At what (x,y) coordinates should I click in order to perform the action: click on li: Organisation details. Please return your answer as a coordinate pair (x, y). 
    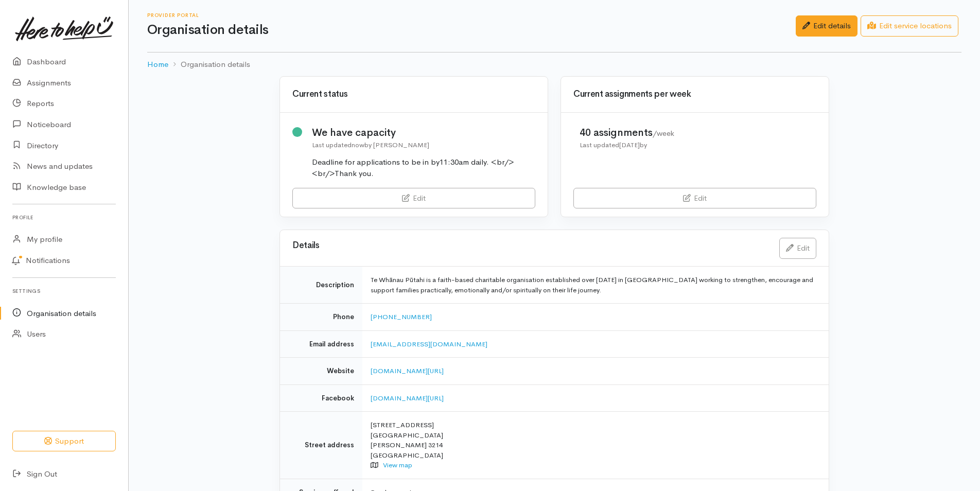
    Looking at the image, I should click on (209, 64).